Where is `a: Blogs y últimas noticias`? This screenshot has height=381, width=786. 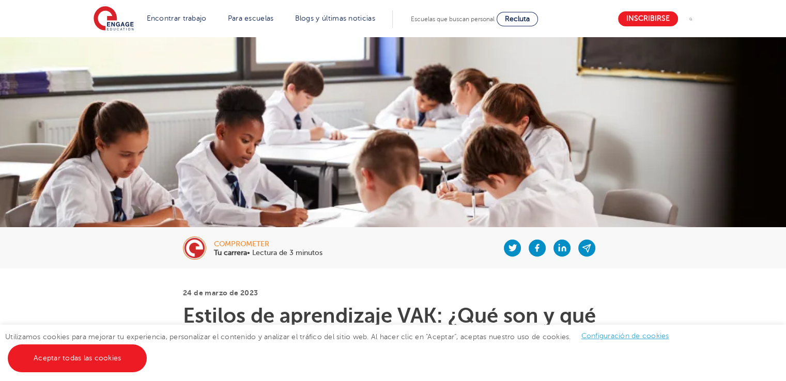 a: Blogs y últimas noticias is located at coordinates (335, 18).